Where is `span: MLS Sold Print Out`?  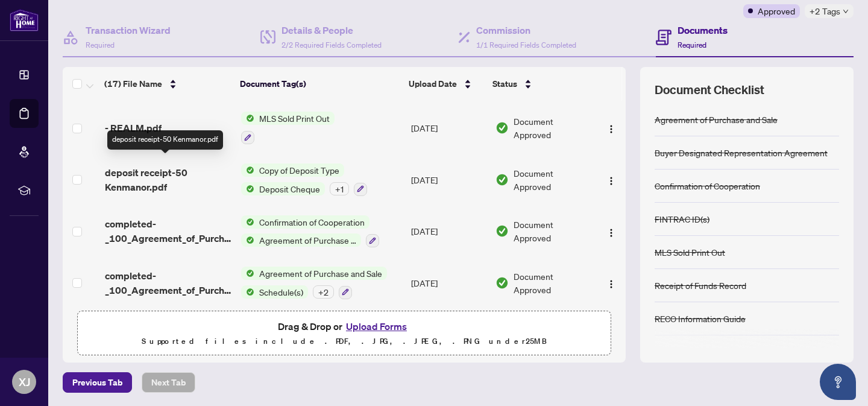 span: MLS Sold Print Out is located at coordinates (294, 118).